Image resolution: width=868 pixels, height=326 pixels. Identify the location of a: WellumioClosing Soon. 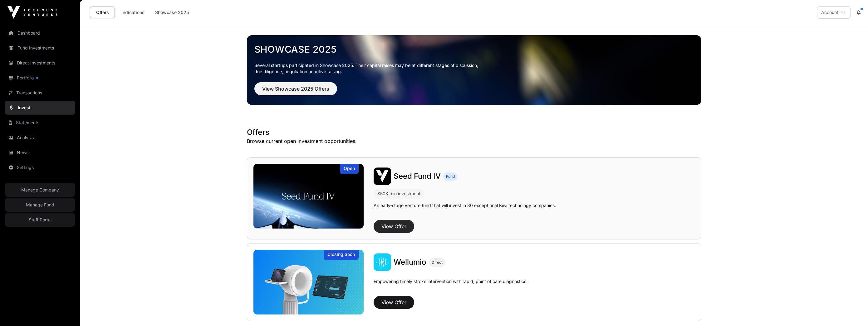
(309, 283).